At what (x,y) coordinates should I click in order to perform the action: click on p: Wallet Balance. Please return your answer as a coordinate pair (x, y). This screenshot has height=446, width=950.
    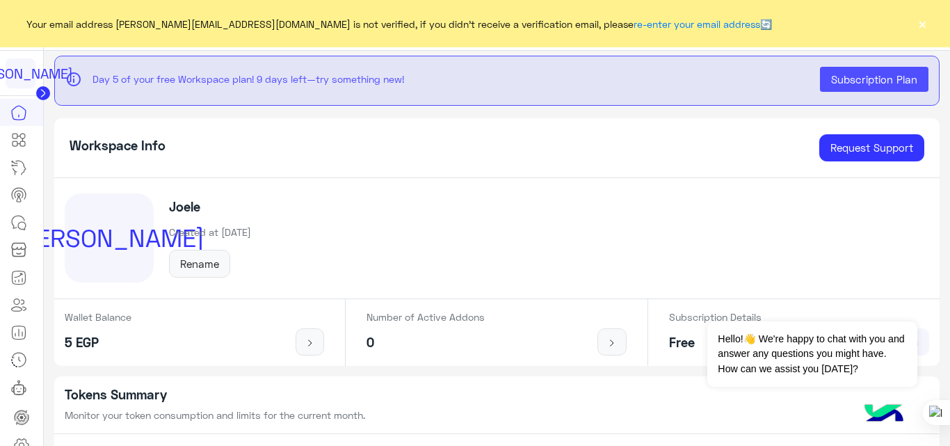
    Looking at the image, I should click on (98, 316).